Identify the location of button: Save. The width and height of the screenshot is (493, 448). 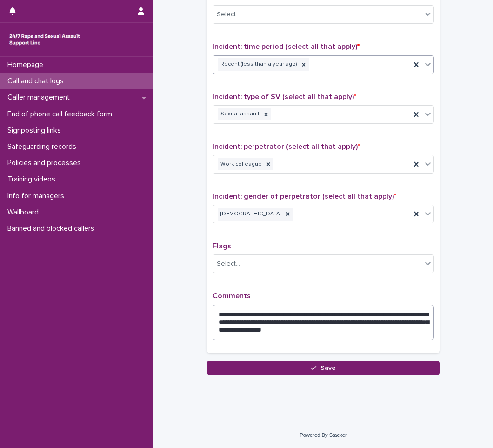
(323, 368).